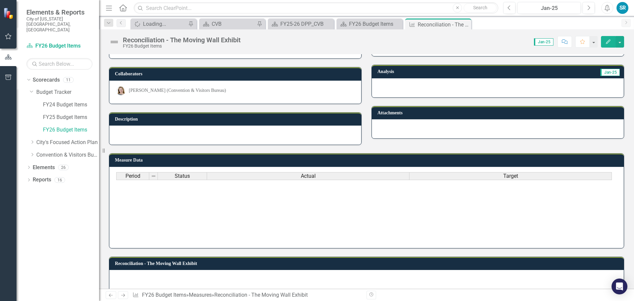 The height and width of the screenshot is (301, 634). What do you see at coordinates (165, 24) in the screenshot?
I see `div: Loading...` at bounding box center [165, 24].